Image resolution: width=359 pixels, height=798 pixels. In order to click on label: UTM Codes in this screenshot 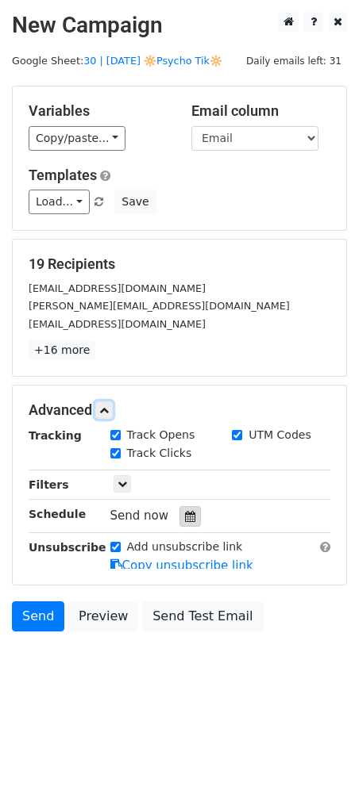, I will do `click(279, 435)`.